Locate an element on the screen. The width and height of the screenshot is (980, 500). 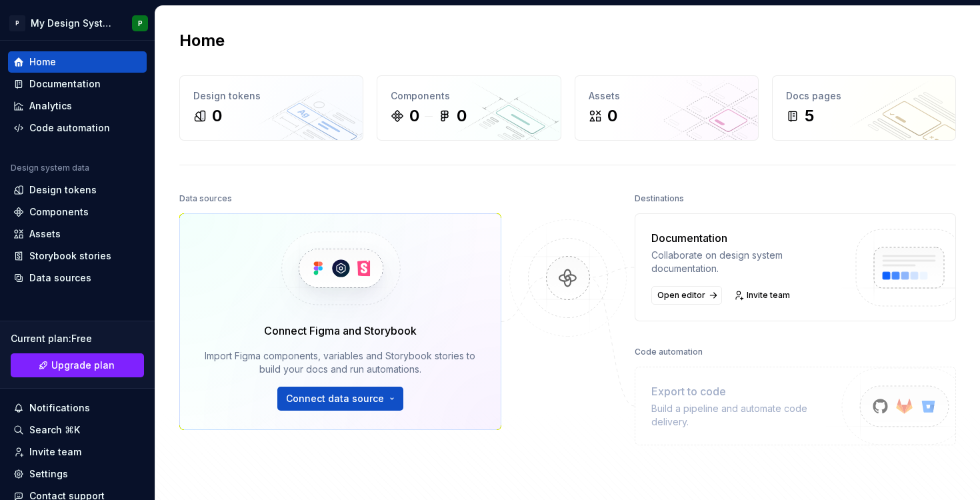
div: Settings is located at coordinates (49, 474).